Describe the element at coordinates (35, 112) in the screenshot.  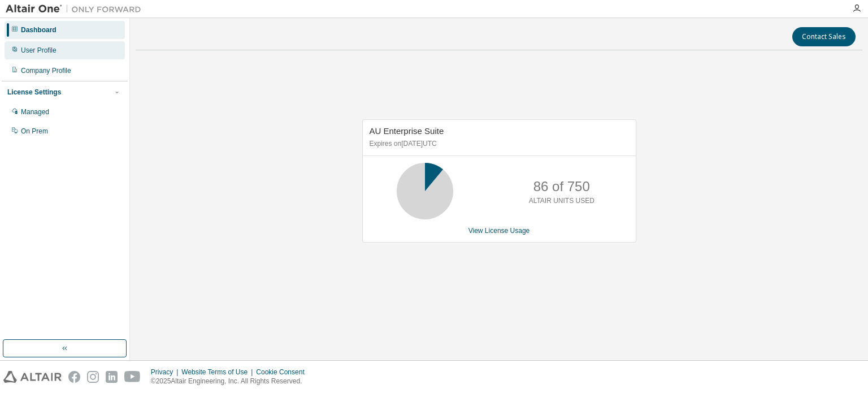
I see `div: Managed` at that location.